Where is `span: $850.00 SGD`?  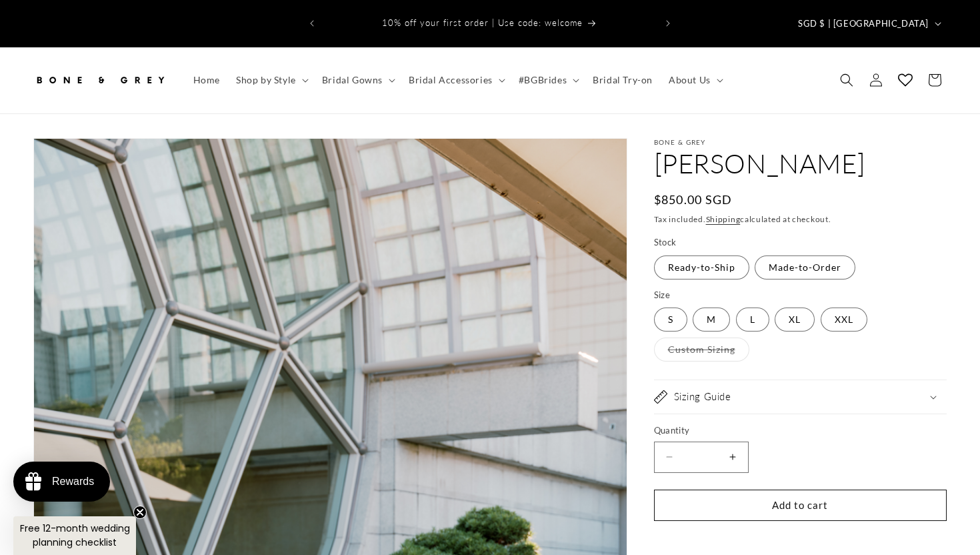 span: $850.00 SGD is located at coordinates (693, 199).